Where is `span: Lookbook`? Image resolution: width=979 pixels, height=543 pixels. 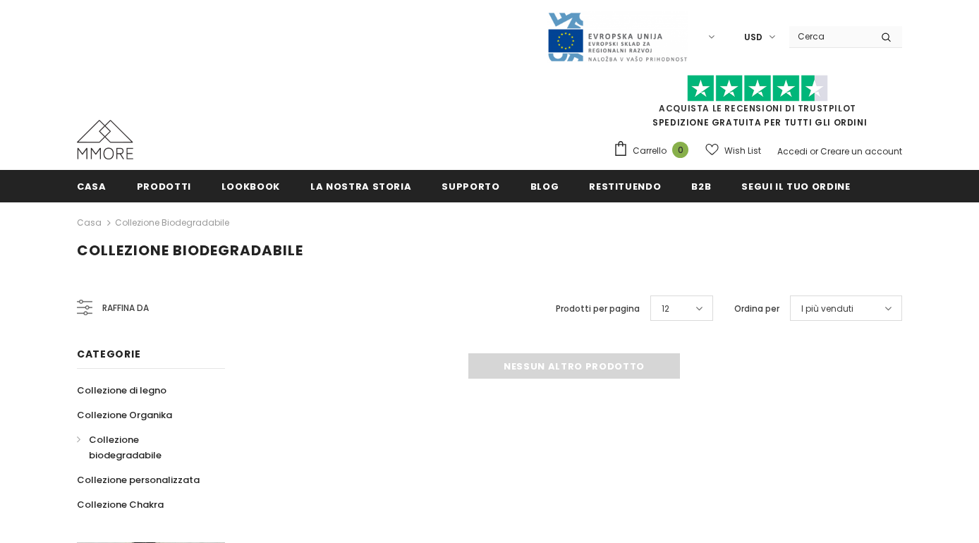
span: Lookbook is located at coordinates (250, 186).